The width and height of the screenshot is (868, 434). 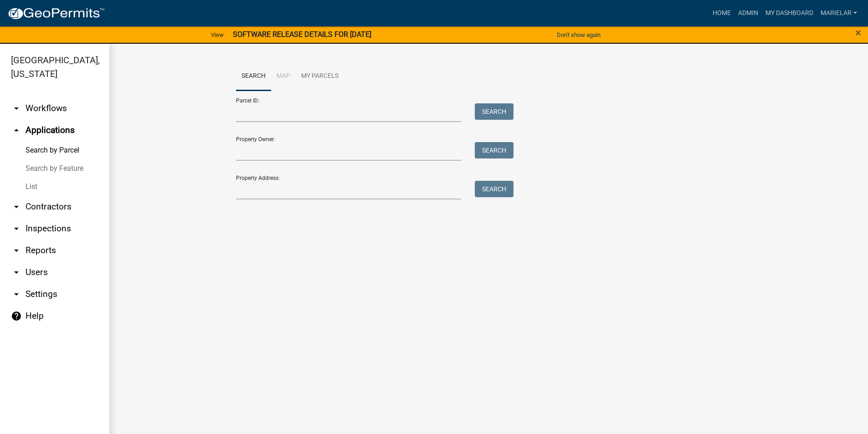 I want to click on a: Admin, so click(x=748, y=13).